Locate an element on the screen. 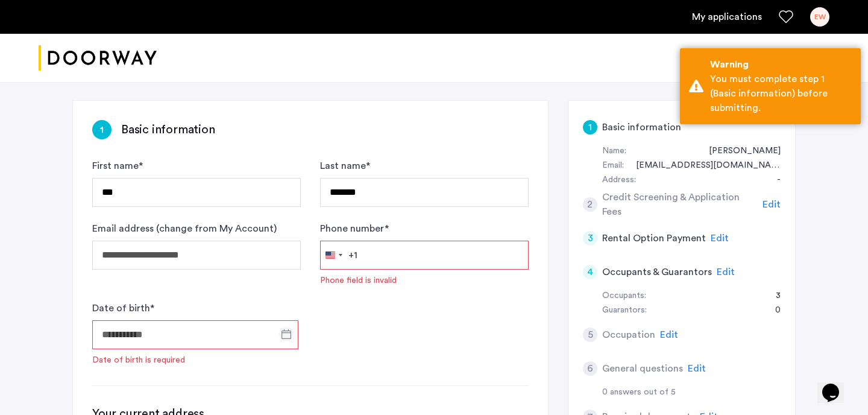 The height and width of the screenshot is (415, 868). h5: Credit Screening & Application Fees is located at coordinates (680, 204).